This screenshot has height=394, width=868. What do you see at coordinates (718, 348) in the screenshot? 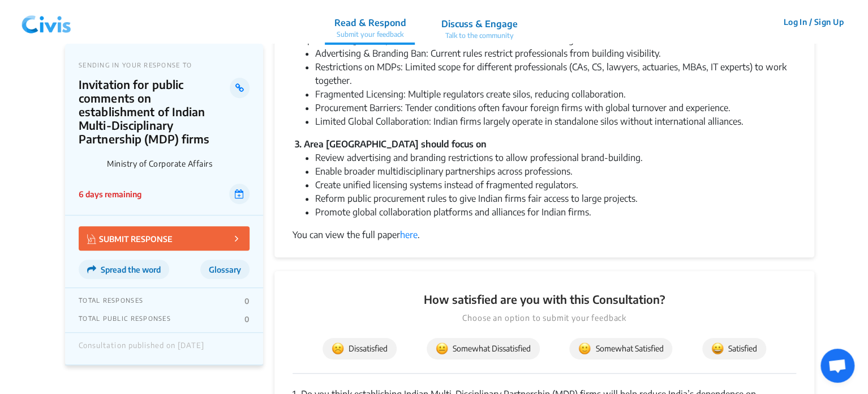
I see `img: satisfied.svg` at bounding box center [718, 348].